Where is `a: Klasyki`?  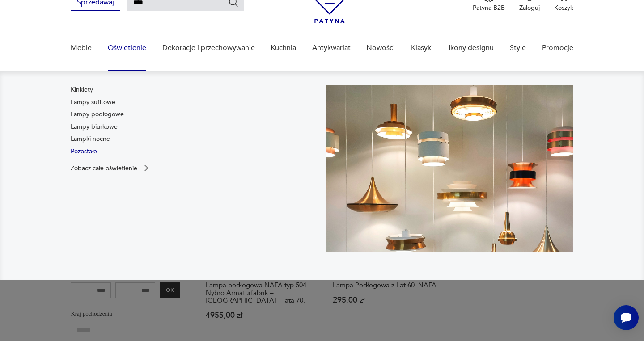 a: Klasyki is located at coordinates (422, 48).